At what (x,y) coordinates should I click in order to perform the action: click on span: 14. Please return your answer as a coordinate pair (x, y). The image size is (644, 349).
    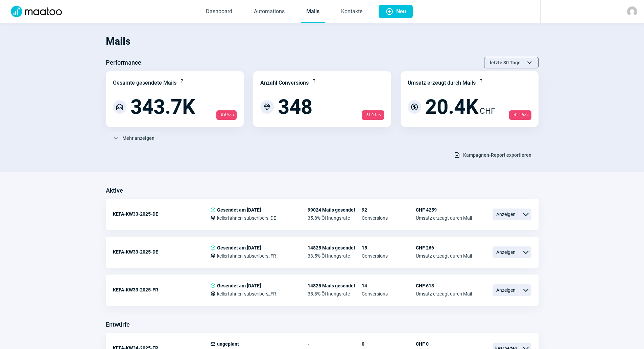
    Looking at the image, I should click on (389, 285).